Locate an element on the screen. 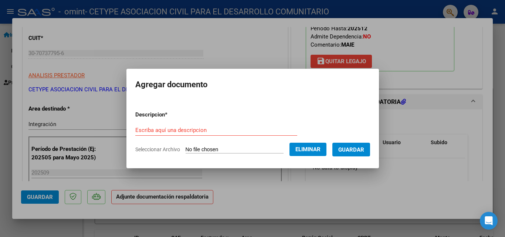  p: Descripcion is located at coordinates (170, 115).